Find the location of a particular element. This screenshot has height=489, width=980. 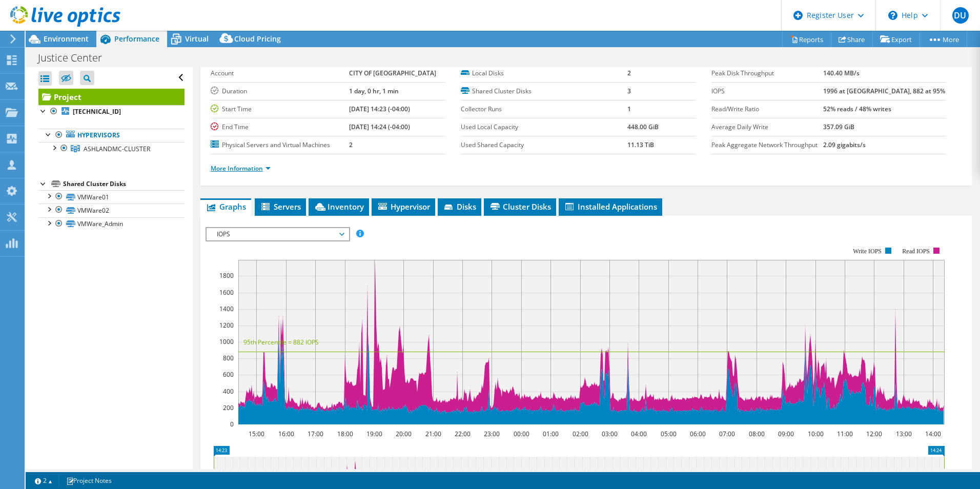

text: 600 is located at coordinates (228, 375).